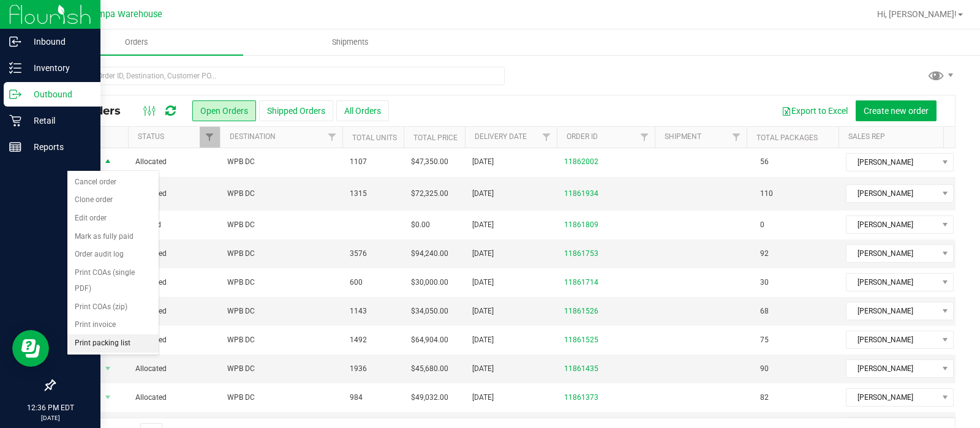 The width and height of the screenshot is (980, 428). Describe the element at coordinates (358, 311) in the screenshot. I see `span: 1143` at that location.